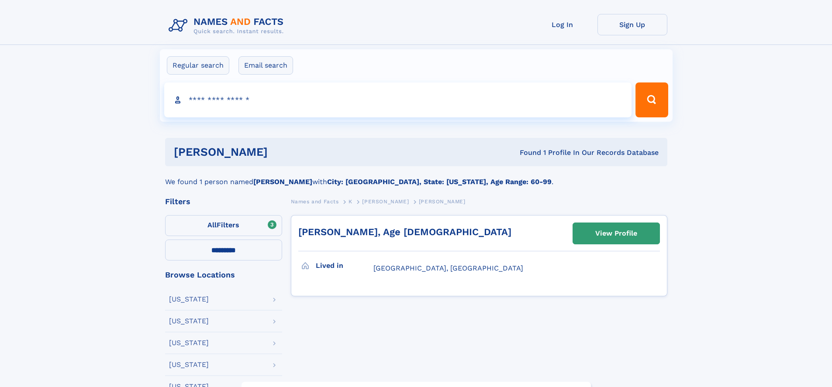 This screenshot has height=387, width=832. Describe the element at coordinates (228, 26) in the screenshot. I see `img: Logo Names and Facts` at that location.